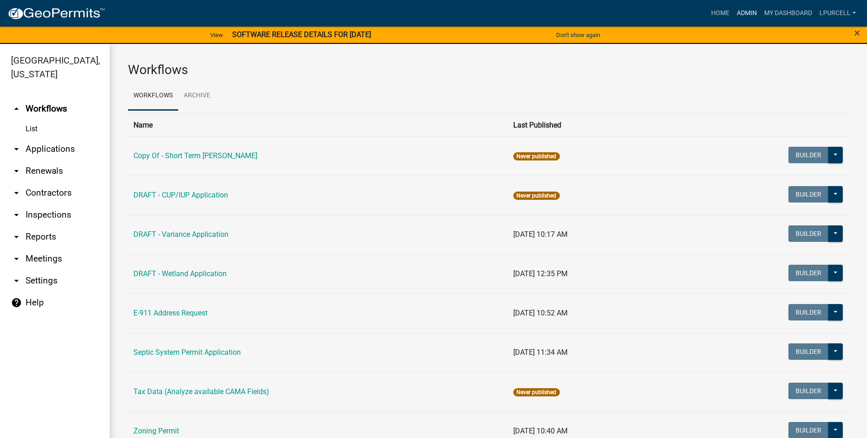 The width and height of the screenshot is (867, 438). What do you see at coordinates (488, 70) in the screenshot?
I see `h3: Workflows` at bounding box center [488, 70].